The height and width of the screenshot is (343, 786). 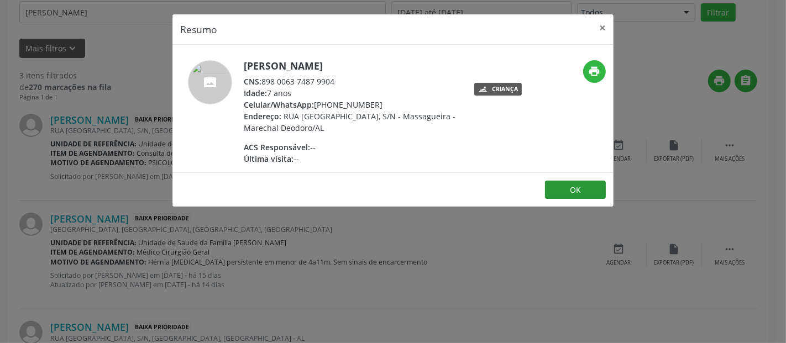 What do you see at coordinates (210, 82) in the screenshot?
I see `img: accompaniment` at bounding box center [210, 82].